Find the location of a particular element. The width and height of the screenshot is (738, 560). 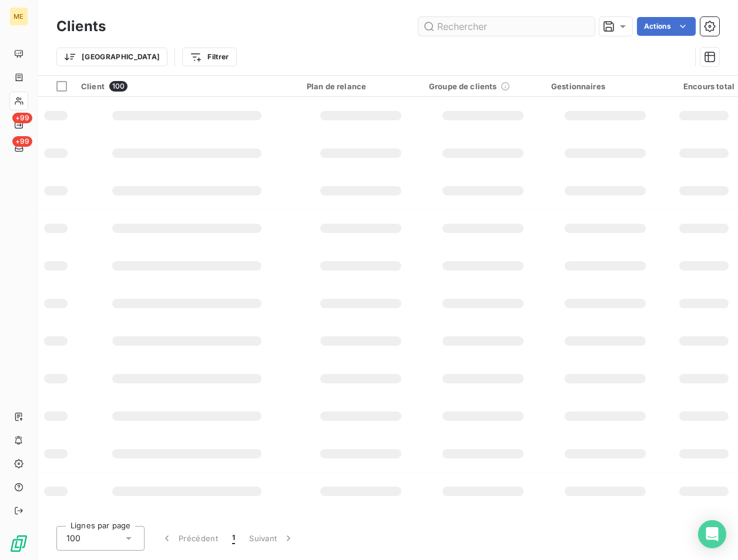

div: Encours total is located at coordinates (703, 86).